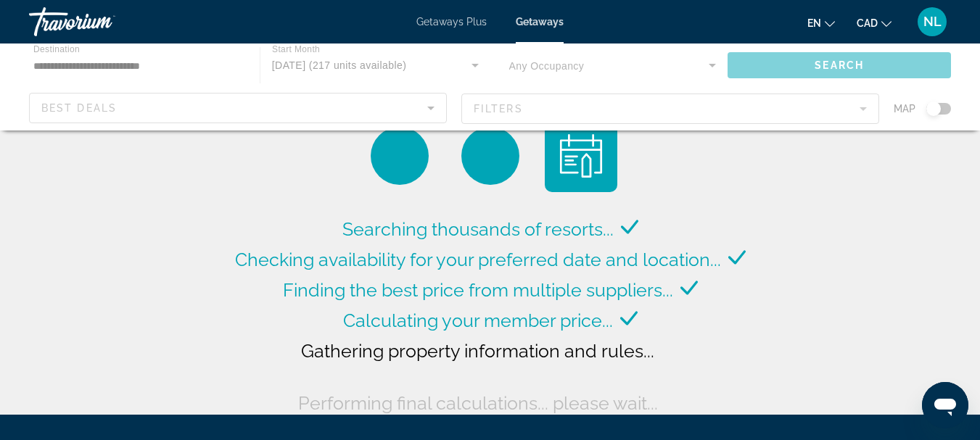 Image resolution: width=980 pixels, height=440 pixels. I want to click on span: Gathering property information and rules..., so click(477, 351).